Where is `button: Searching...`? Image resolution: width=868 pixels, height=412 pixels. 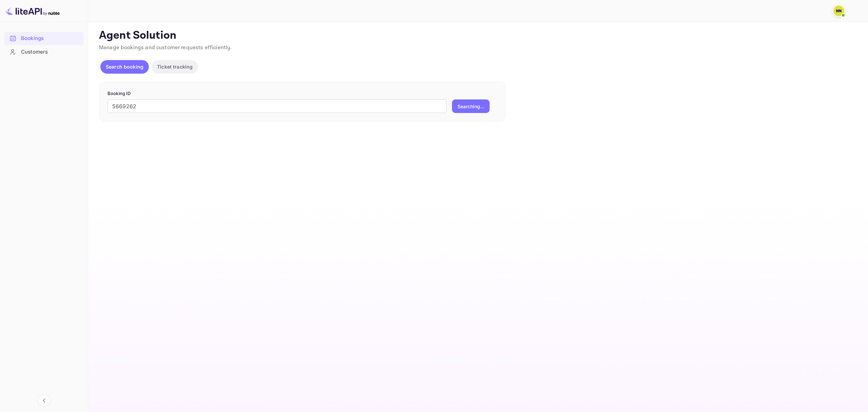 button: Searching... is located at coordinates (471, 106).